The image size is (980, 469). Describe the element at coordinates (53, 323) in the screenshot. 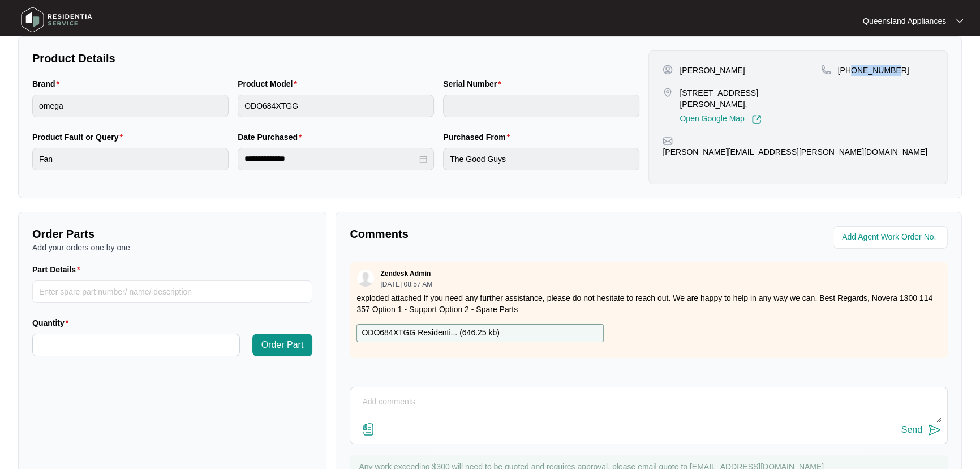

I see `label: Quantity` at that location.